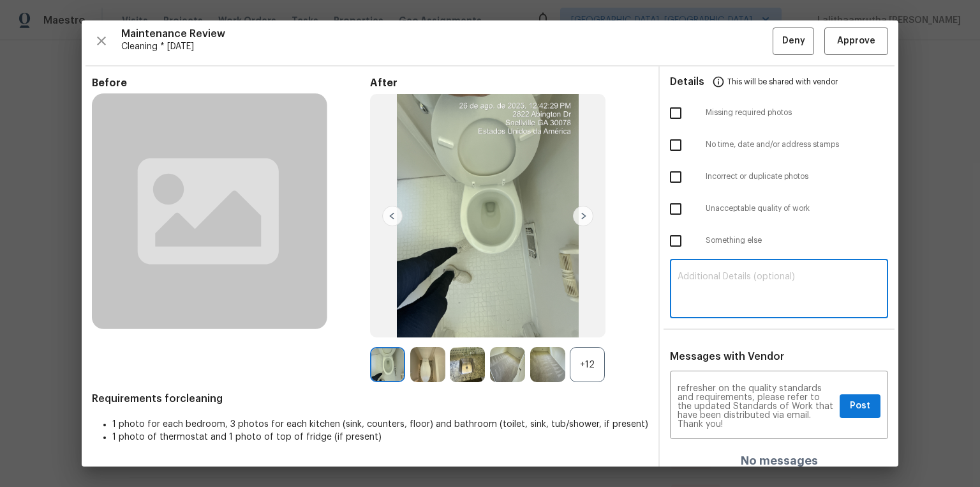  Describe the element at coordinates (780, 209) in the screenshot. I see `div: Unacceptable quality of work` at that location.